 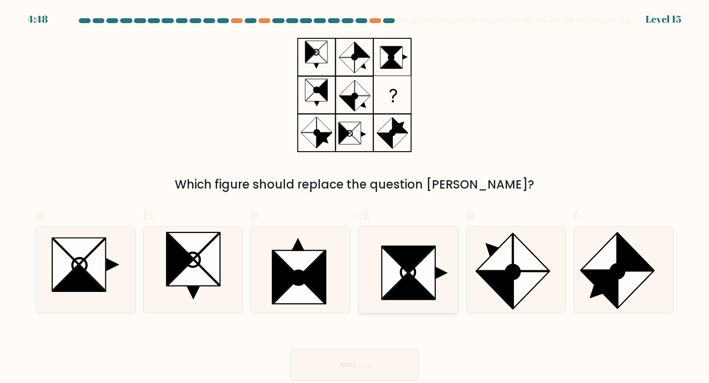 I want to click on span: c., so click(x=256, y=215).